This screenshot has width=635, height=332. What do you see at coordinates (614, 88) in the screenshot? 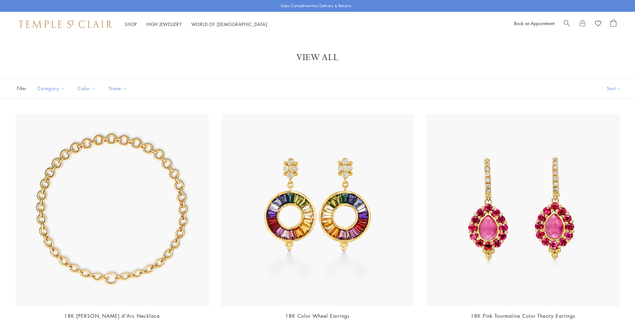
I see `button: Show sort by` at bounding box center [614, 88].